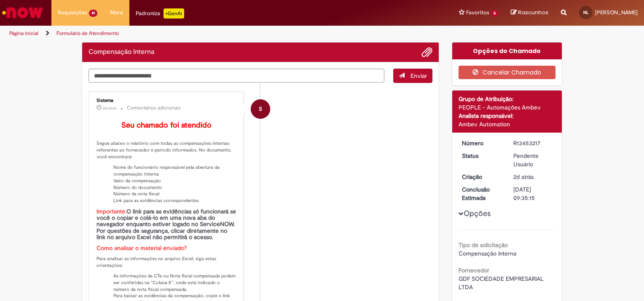 The image size is (644, 301). What do you see at coordinates (142, 248) in the screenshot?
I see `font: Como analisar o material enviado?` at bounding box center [142, 248].